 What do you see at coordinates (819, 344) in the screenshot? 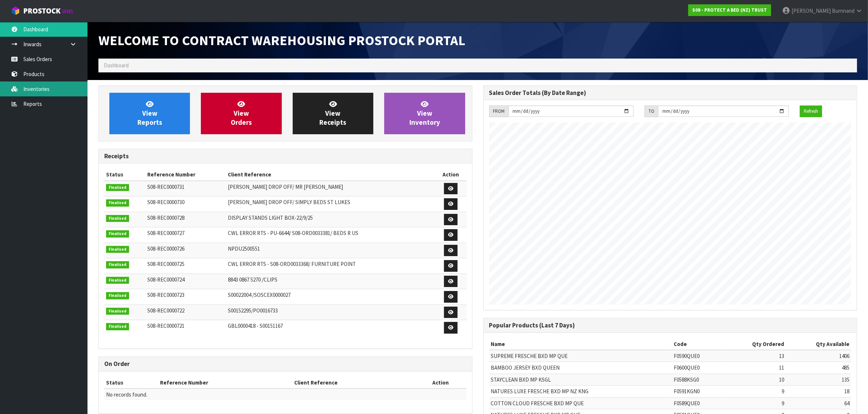
I see `th: Qty Available` at bounding box center [819, 344].